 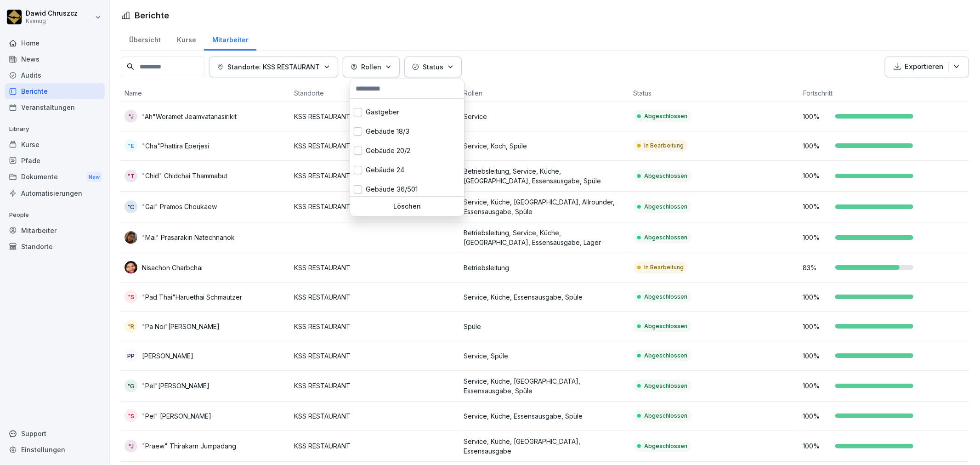 I want to click on p: Exportieren, so click(x=924, y=67).